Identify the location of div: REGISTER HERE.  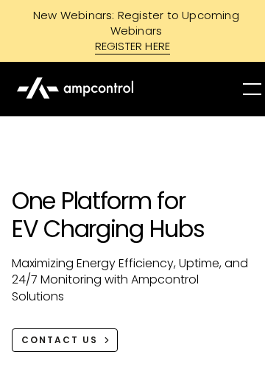
(133, 46).